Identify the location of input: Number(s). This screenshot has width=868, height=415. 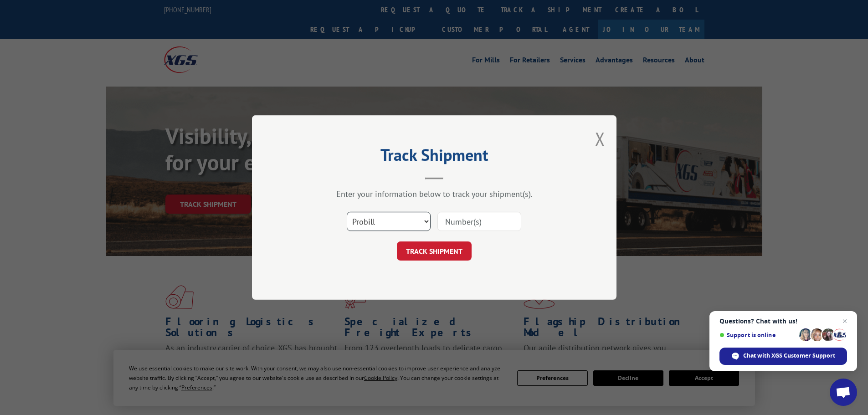
(479, 222).